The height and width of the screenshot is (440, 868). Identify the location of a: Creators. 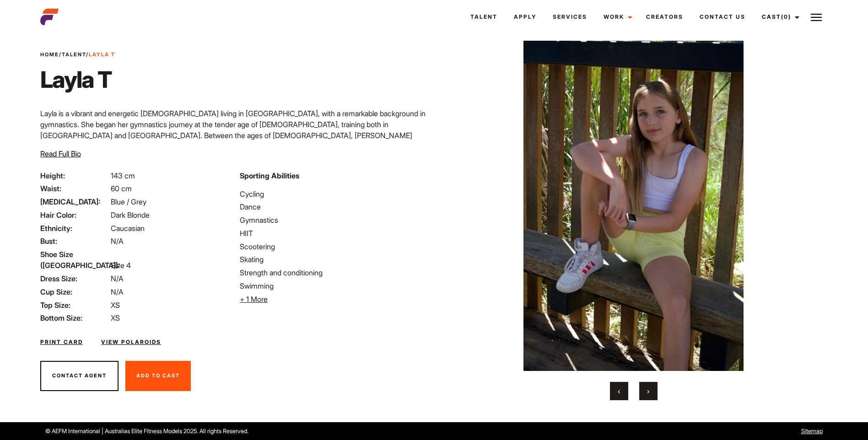
(664, 17).